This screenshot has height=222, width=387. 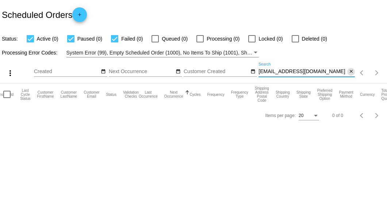 I want to click on input: Search, so click(x=303, y=72).